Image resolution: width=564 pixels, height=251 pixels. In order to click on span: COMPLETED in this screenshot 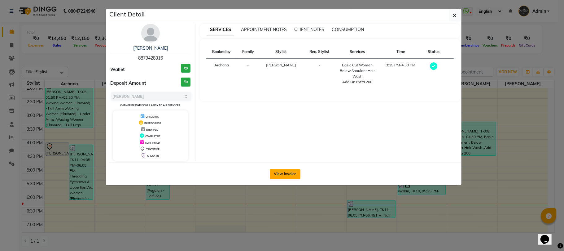, I will do `click(153, 136)`.